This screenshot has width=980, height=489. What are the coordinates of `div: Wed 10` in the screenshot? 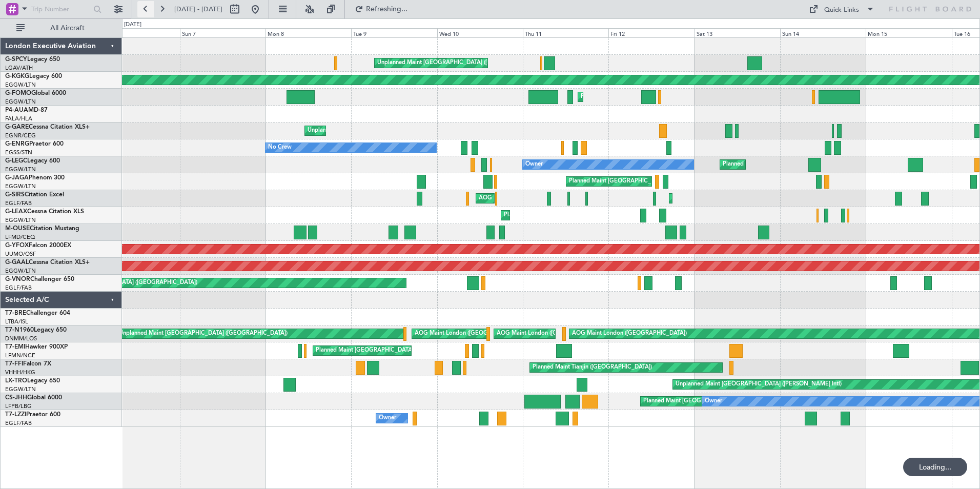 It's located at (480, 33).